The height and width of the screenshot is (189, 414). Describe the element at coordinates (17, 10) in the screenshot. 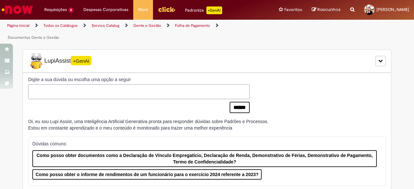

I see `img: ServiceNow` at that location.